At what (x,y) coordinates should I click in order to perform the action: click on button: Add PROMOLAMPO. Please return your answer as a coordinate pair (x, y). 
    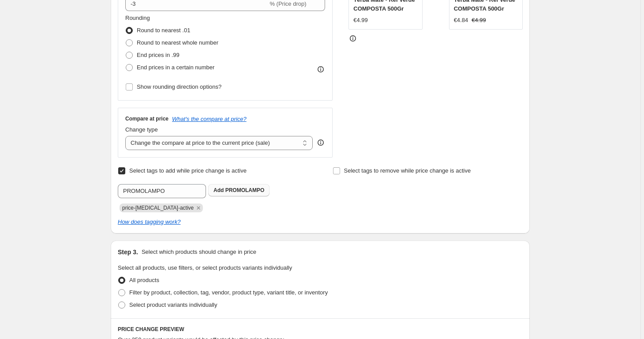
    Looking at the image, I should click on (239, 191).